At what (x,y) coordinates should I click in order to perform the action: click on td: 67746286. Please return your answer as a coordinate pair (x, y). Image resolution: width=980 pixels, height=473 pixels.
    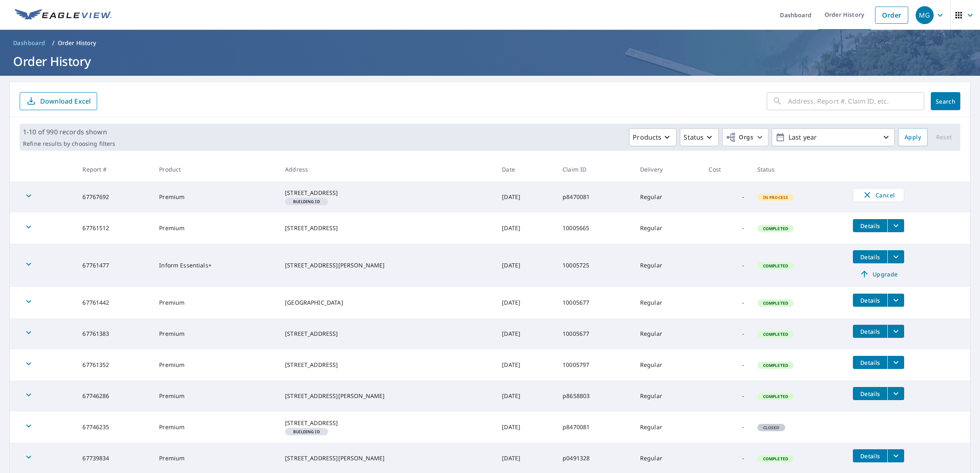
    Looking at the image, I should click on (114, 396).